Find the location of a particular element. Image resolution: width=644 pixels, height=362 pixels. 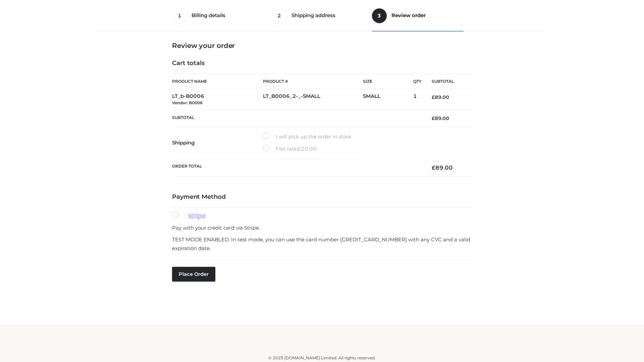

td: SMALL is located at coordinates (388, 100).